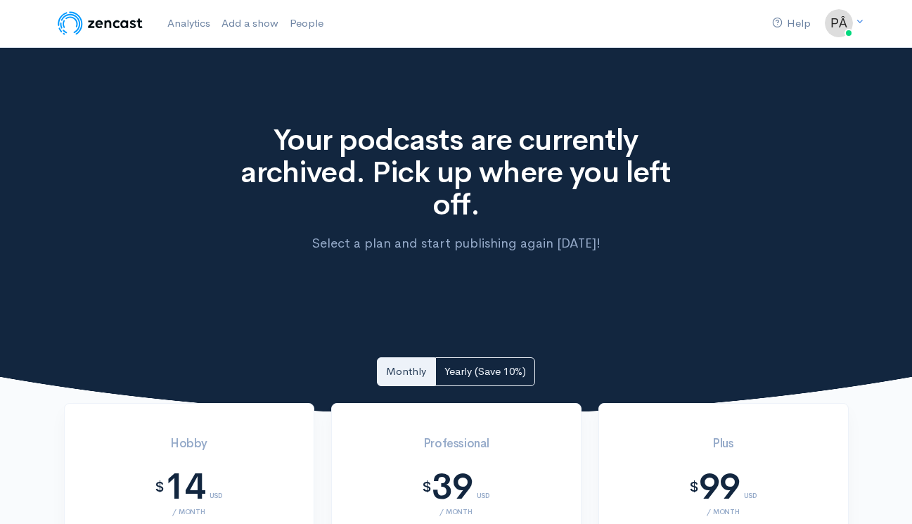 The width and height of the screenshot is (912, 524). What do you see at coordinates (100, 23) in the screenshot?
I see `img: ZenCast Logo` at bounding box center [100, 23].